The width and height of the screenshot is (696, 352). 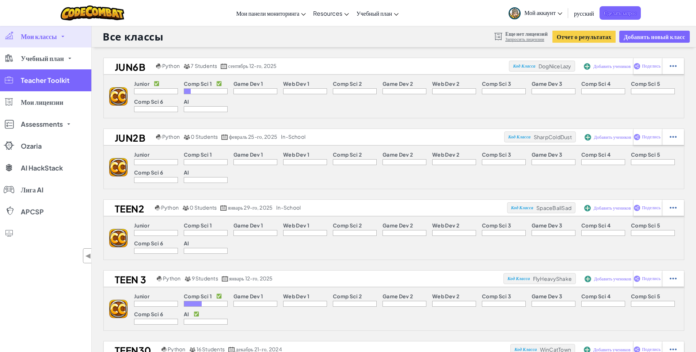 What do you see at coordinates (621, 13) in the screenshot?
I see `a: Сделать запрос` at bounding box center [621, 13].